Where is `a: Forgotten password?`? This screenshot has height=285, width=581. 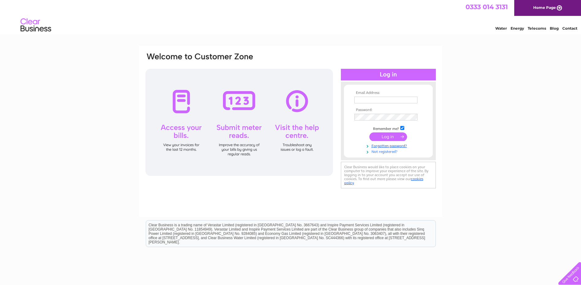
a: Forgotten password? is located at coordinates (389, 145).